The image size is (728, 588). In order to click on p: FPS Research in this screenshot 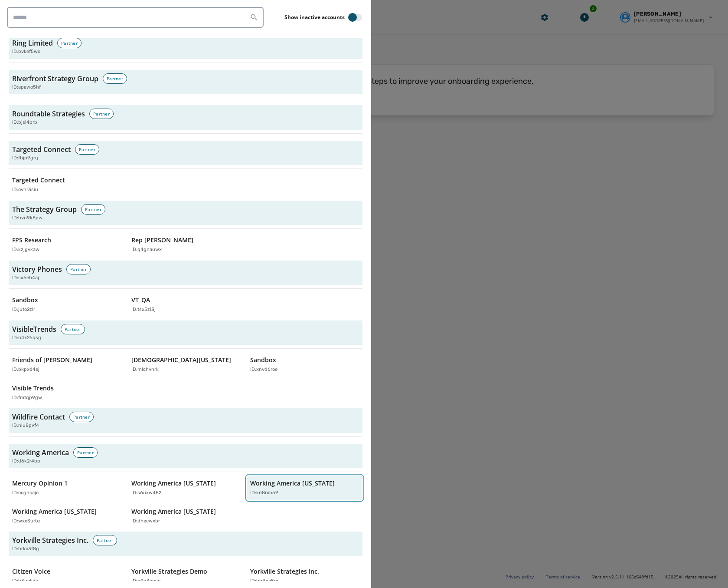, I will do `click(32, 240)`.